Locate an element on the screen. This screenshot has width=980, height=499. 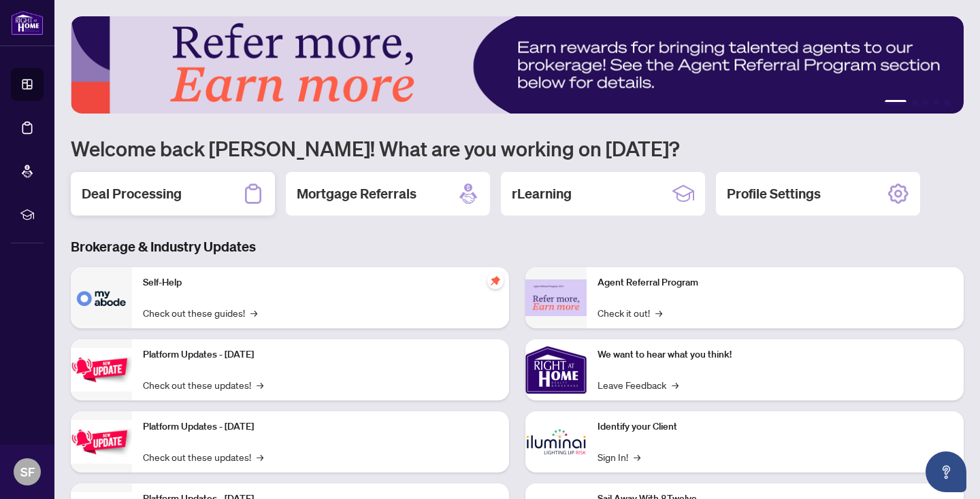
p: Self-Help is located at coordinates (321, 283).